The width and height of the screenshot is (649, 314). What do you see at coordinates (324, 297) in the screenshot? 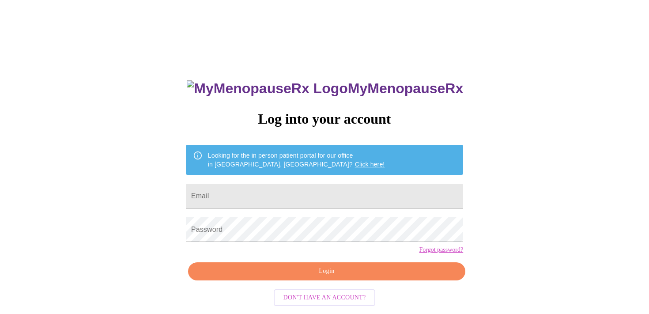
I see `span: Don't have an account?` at bounding box center [324, 297].